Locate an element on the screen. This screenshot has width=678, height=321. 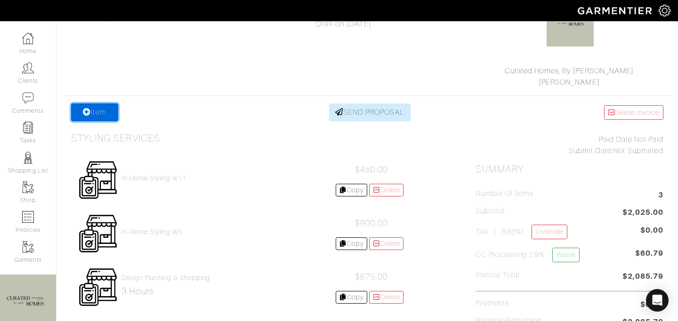
span: $60.79 is located at coordinates (649, 257).